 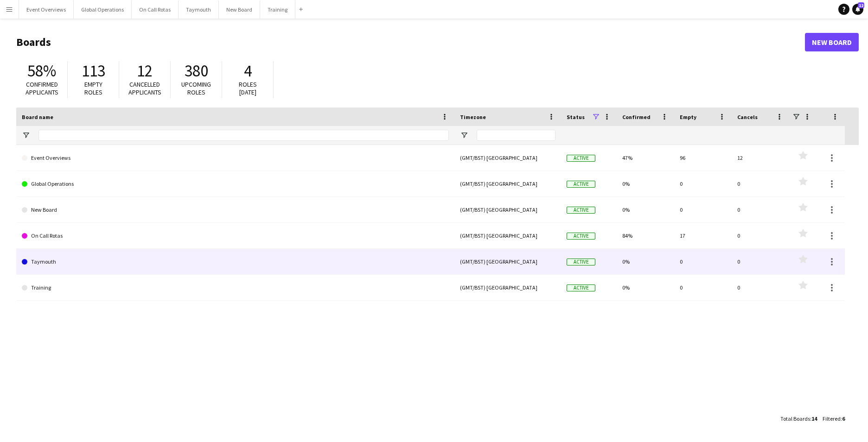 What do you see at coordinates (155, 9) in the screenshot?
I see `button: On Call Rotas` at bounding box center [155, 9].